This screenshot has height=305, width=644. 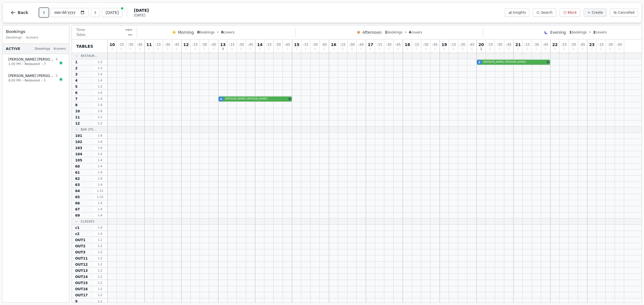 I want to click on span: OUT14, so click(x=81, y=277).